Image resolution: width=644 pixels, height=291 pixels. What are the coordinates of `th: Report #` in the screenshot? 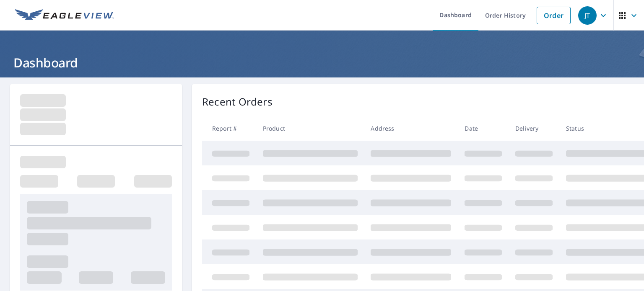 It's located at (229, 128).